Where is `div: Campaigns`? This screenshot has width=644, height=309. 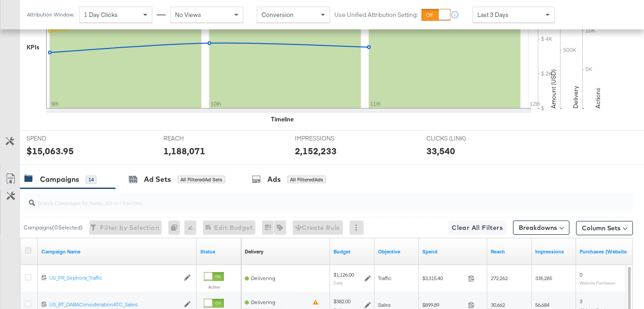
div: Campaigns is located at coordinates (60, 179).